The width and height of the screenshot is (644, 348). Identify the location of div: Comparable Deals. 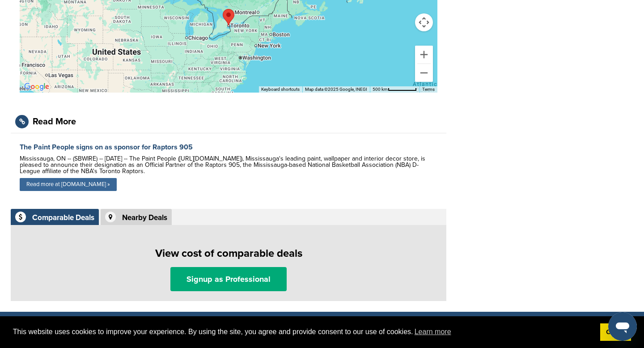
(63, 218).